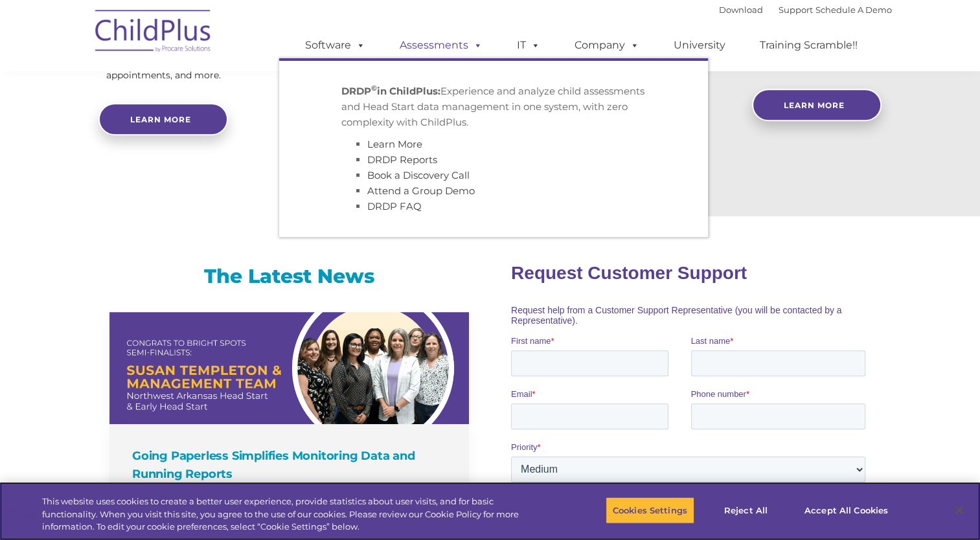  I want to click on a: University, so click(700, 46).